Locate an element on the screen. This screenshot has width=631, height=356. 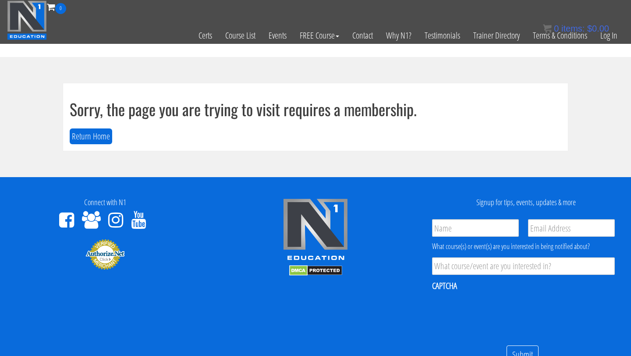
img: DMCA.com Protection Status is located at coordinates (316, 271).